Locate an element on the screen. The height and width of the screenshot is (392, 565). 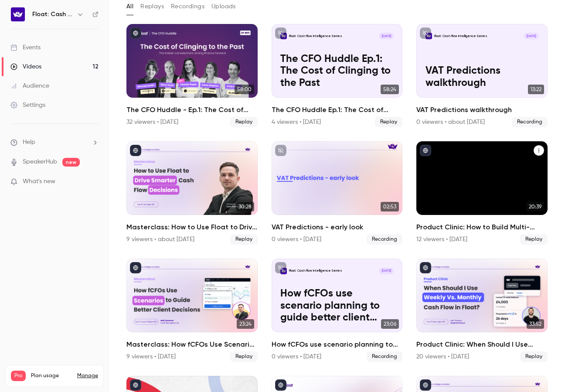
p: VAT Predictions walkthrough is located at coordinates (482, 77).